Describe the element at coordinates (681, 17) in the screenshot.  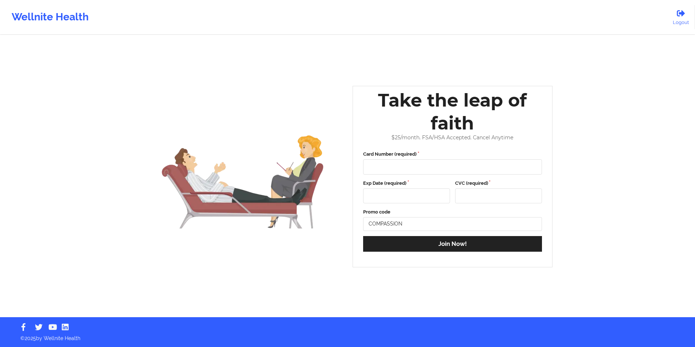
I see `a: Logout` at that location.